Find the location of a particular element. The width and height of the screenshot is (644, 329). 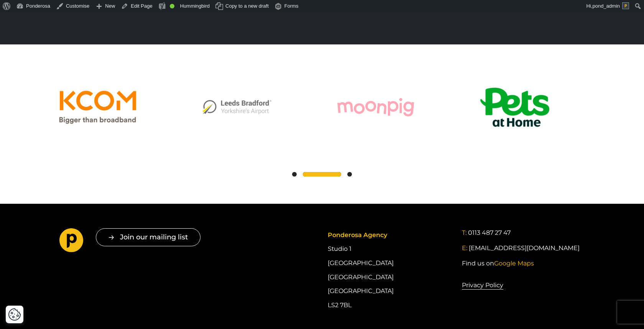

img: KCOM-logo is located at coordinates (98, 107).